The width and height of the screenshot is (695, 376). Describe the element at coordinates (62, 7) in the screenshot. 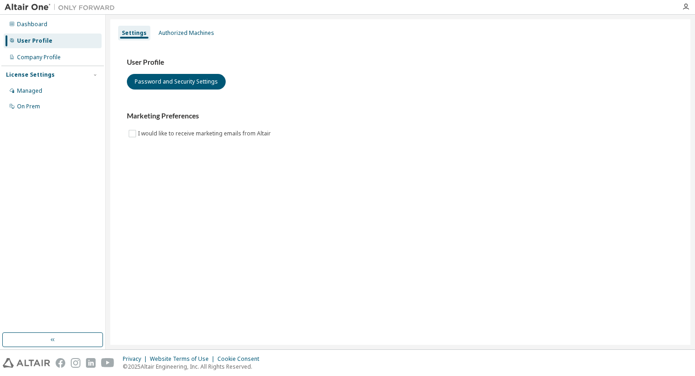

I see `img: Altair One` at that location.